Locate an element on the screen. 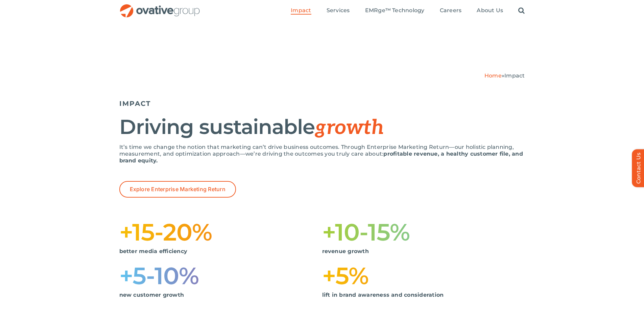 Image resolution: width=644 pixels, height=316 pixels. a: Impact is located at coordinates (301, 11).